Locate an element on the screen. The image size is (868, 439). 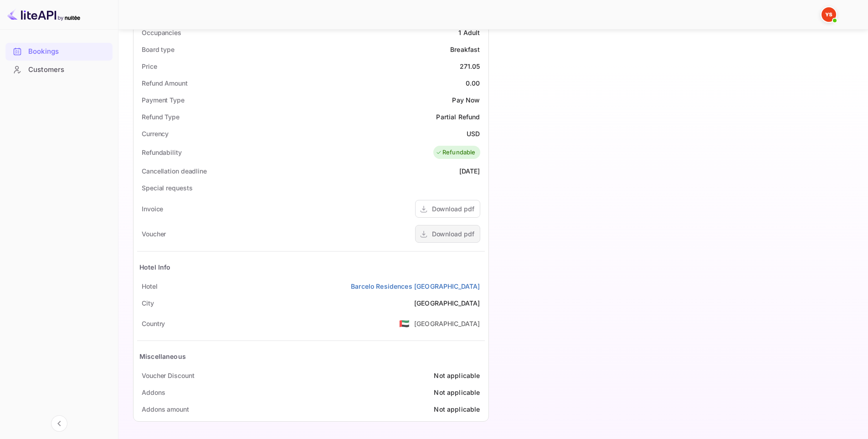
div: 271.05 is located at coordinates (470, 66).